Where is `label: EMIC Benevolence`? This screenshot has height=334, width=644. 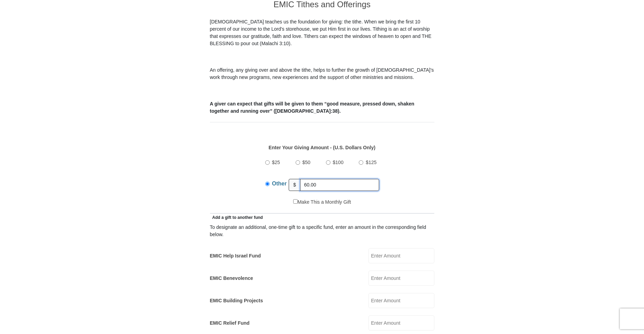 label: EMIC Benevolence is located at coordinates (231, 278).